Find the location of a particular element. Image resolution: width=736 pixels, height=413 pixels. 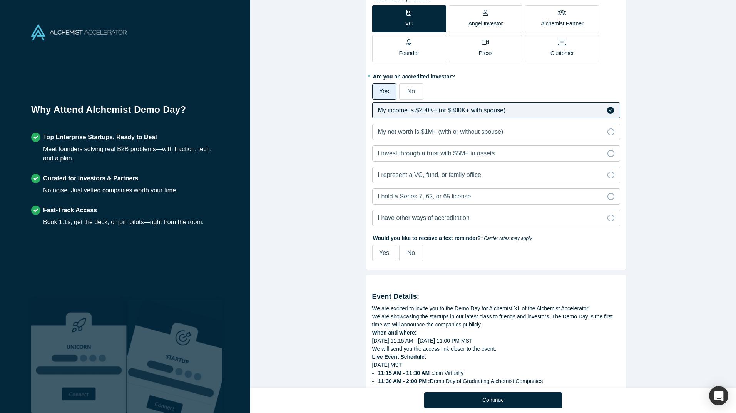

strong: Top Enterprise Startups, Ready to Deal is located at coordinates (100, 137).